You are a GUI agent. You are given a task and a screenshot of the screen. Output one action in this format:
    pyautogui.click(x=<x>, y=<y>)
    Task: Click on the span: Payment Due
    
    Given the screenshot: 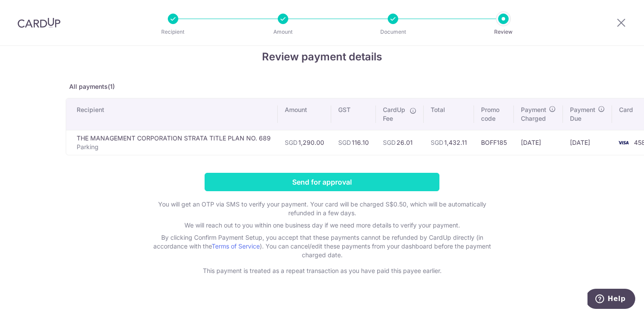 What is the action you would take?
    pyautogui.click(x=583, y=114)
    